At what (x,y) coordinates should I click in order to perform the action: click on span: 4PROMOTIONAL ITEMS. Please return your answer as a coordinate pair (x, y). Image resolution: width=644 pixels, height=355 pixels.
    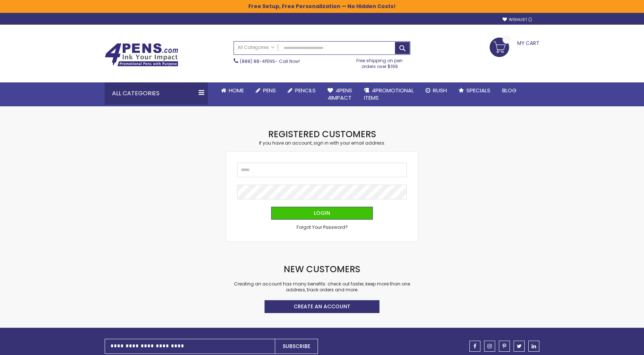
    Looking at the image, I should click on (389, 94).